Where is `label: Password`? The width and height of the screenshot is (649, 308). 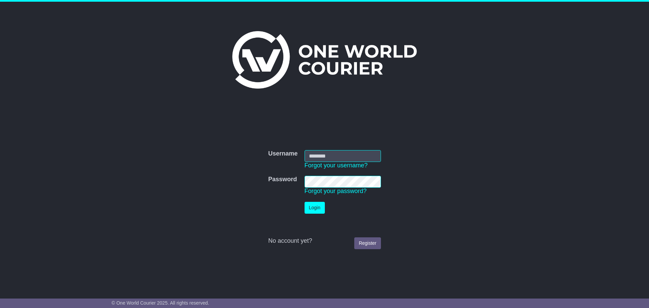 label: Password is located at coordinates (282, 180).